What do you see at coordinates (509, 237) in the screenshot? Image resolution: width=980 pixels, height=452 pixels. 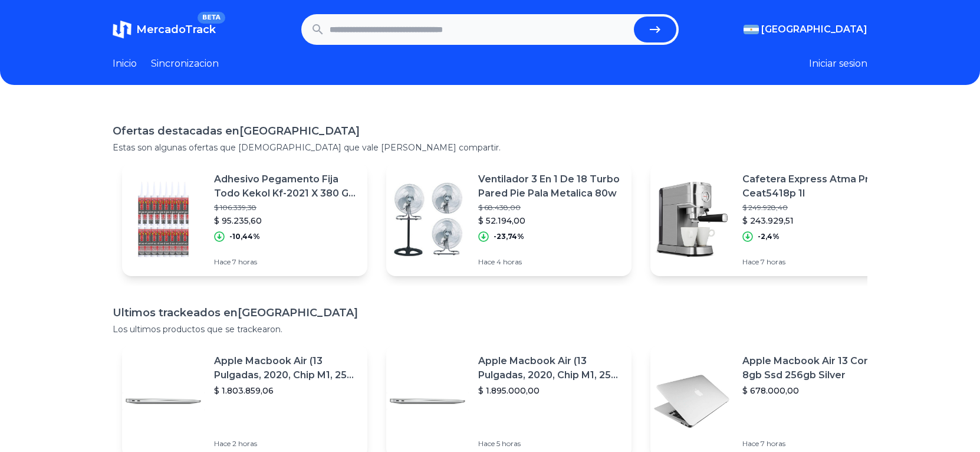 I see `p: -23,74%` at bounding box center [509, 237].